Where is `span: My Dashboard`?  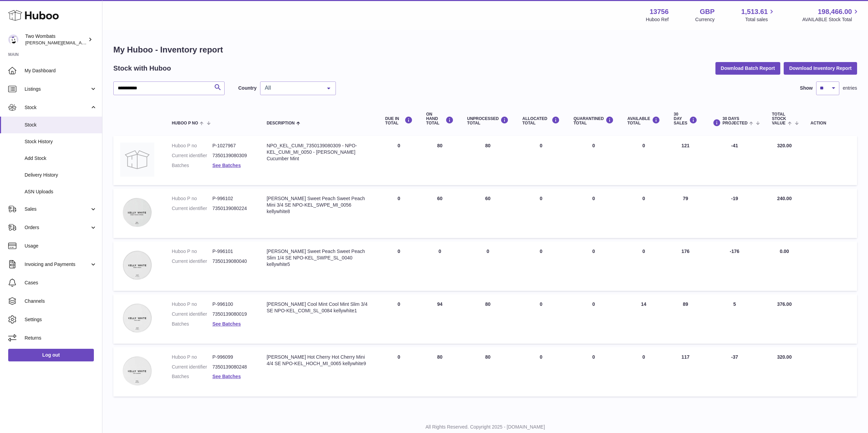 span: My Dashboard is located at coordinates (61, 71).